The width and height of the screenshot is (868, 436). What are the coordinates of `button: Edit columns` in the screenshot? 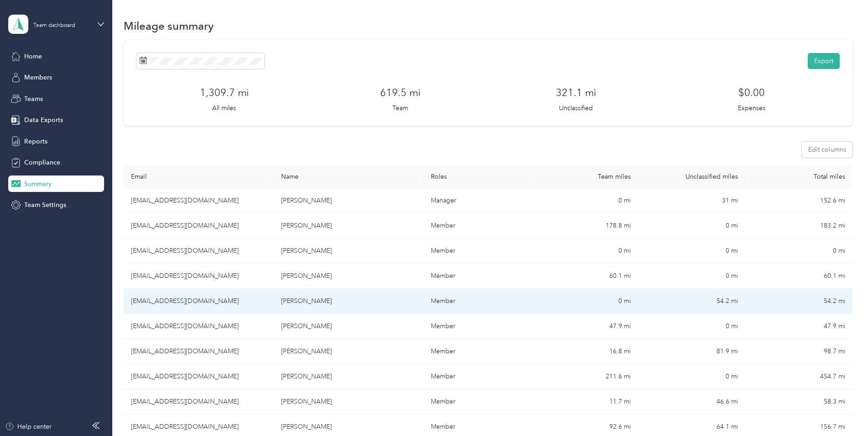 It's located at (827, 149).